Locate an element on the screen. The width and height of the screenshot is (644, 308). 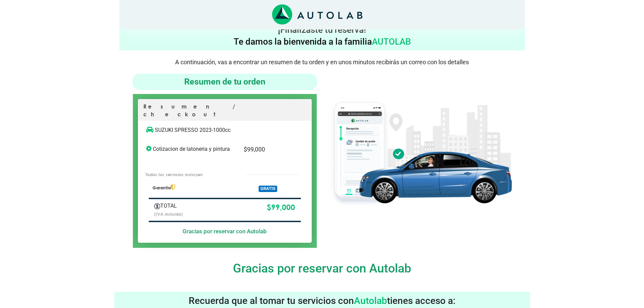
h5: Gracias por reservar con Autolab is located at coordinates (225, 231).